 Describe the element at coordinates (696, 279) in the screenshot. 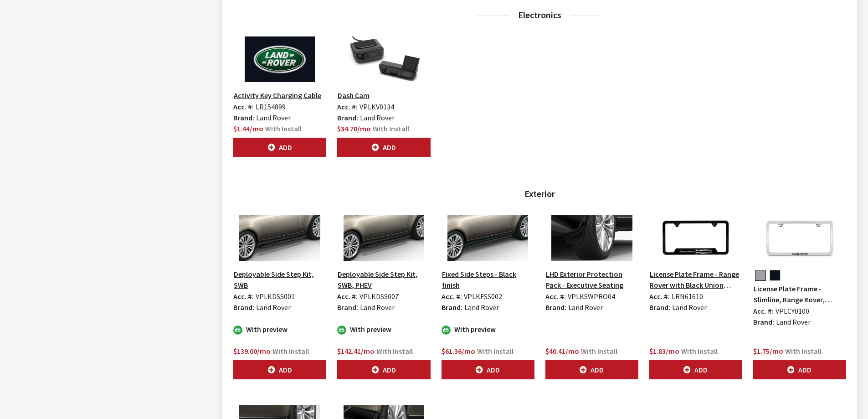

I see `button: License Plate Frame - Range Rover with Black Union Jack, Matte Black finish` at that location.